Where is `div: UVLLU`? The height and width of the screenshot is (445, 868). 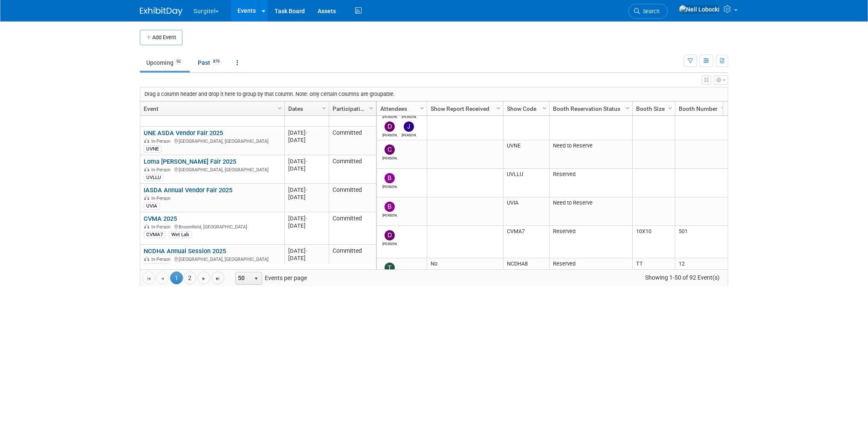
div: UVLLU is located at coordinates (154, 177).